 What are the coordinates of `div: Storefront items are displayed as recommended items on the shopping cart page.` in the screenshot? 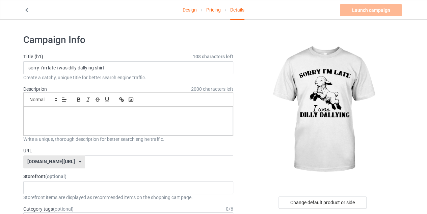 It's located at (128, 197).